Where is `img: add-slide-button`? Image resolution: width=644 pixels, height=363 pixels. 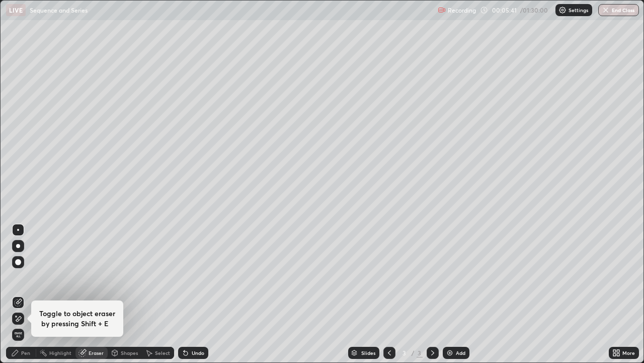 img: add-slide-button is located at coordinates (450, 352).